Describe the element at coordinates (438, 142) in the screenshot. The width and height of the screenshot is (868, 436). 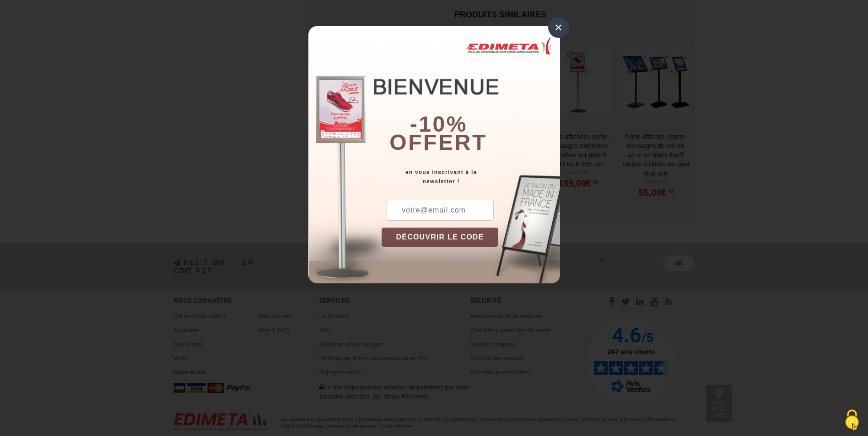
I see `font: offert` at that location.